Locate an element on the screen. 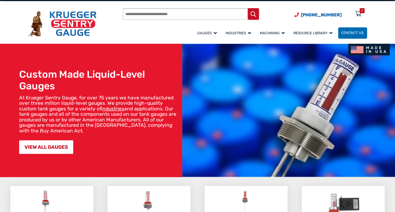 Image resolution: width=395 pixels, height=212 pixels. div: 0 is located at coordinates (362, 11).